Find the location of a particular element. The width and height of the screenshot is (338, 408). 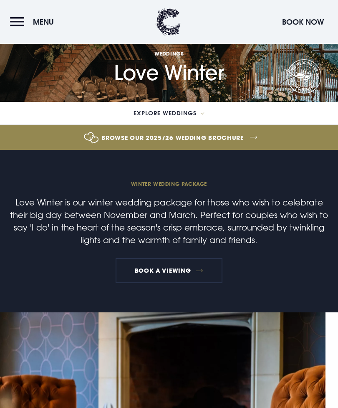

p: Love Winter is our winter wedding package for those who wish to celebrate their big day between N... is located at coordinates (169, 221).